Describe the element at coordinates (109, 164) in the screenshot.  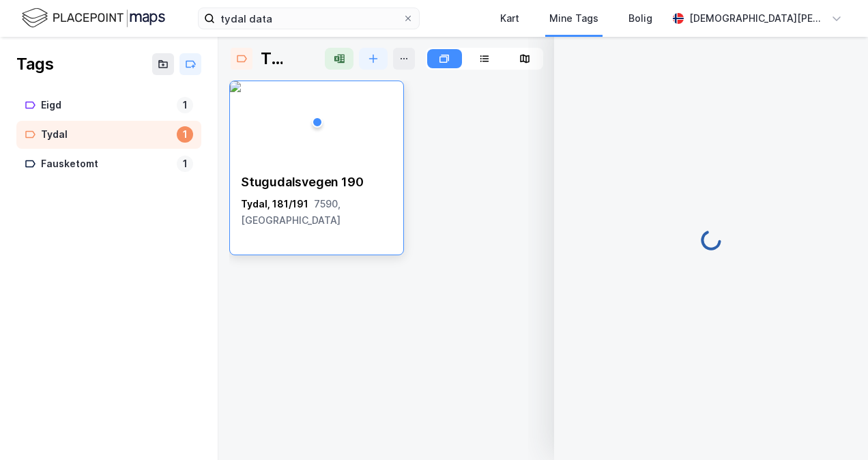
I see `a: Fausketomt1` at that location.